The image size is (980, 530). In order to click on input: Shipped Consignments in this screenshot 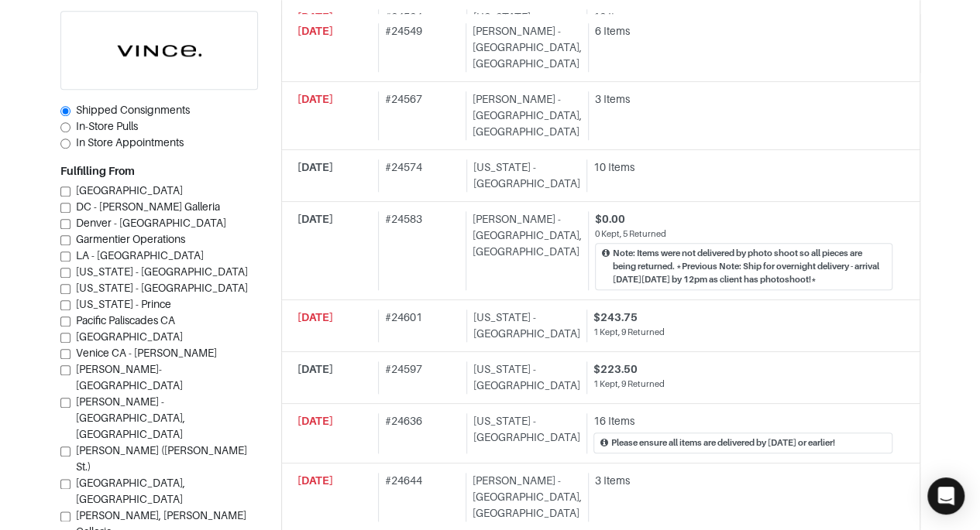, I will do `click(65, 112)`.